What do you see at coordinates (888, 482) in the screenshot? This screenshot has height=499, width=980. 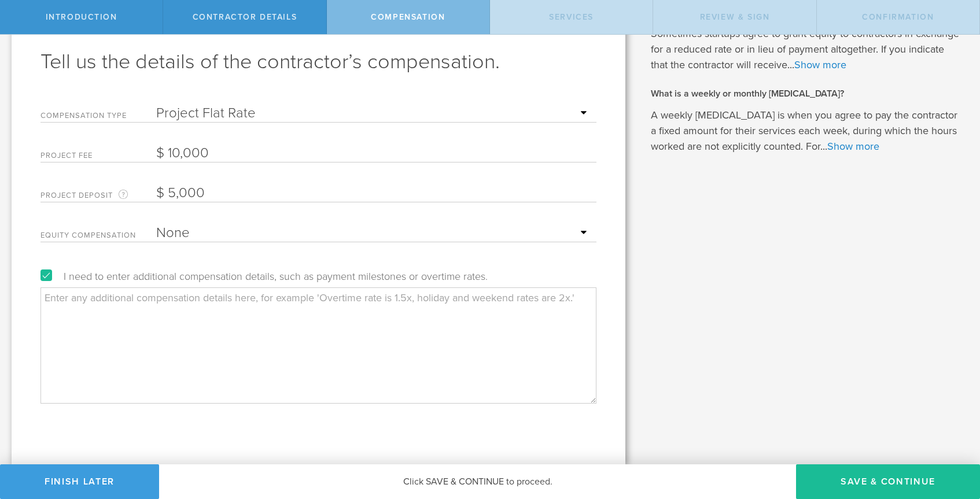 I see `button: Save & Continue` at bounding box center [888, 482].